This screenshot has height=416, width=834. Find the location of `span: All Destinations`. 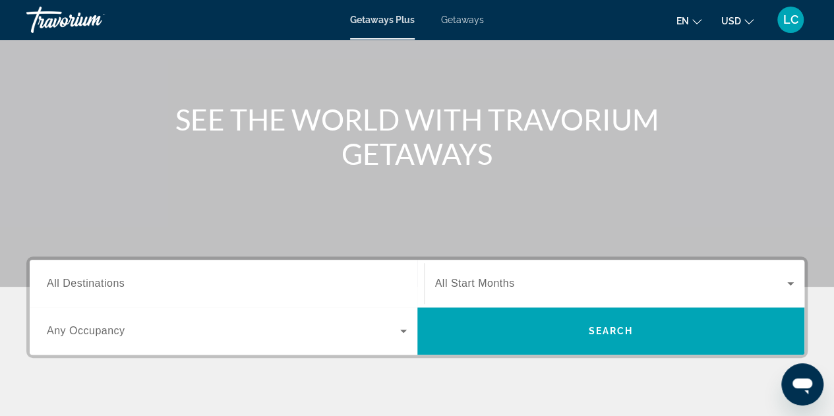

span: All Destinations is located at coordinates (86, 283).